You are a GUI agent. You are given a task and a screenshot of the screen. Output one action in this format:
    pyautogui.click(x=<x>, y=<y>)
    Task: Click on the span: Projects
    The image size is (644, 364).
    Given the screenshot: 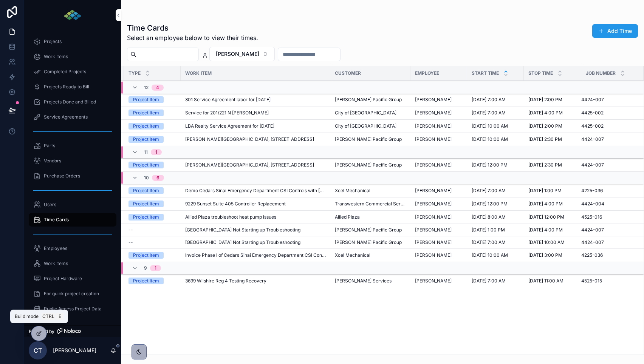 What is the action you would take?
    pyautogui.click(x=53, y=41)
    